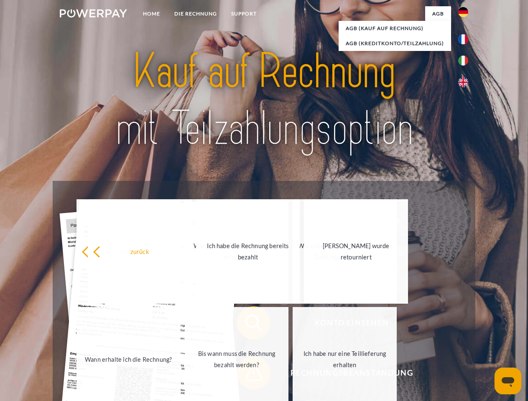  What do you see at coordinates (128, 359) in the screenshot?
I see `div: Wann erhalte ich die Rechnung?` at bounding box center [128, 359].